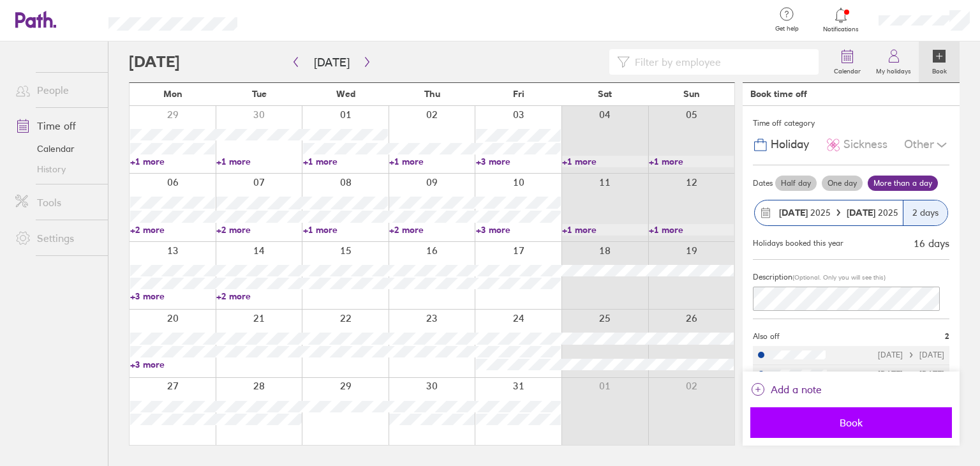 Image resolution: width=980 pixels, height=466 pixels. Describe the element at coordinates (843, 183) in the screenshot. I see `label: One day` at that location.